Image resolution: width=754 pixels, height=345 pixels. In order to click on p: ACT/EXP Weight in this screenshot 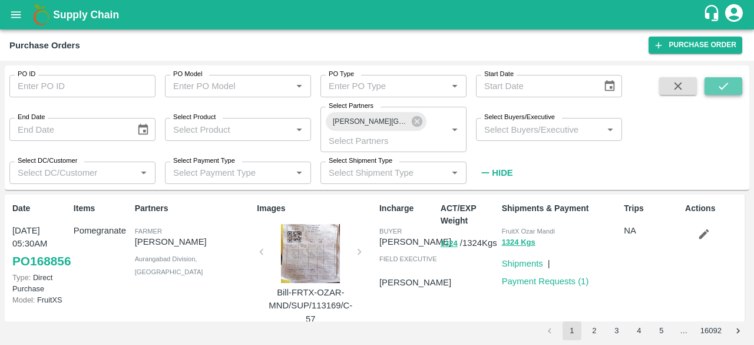, I will do `click(469, 214)`.